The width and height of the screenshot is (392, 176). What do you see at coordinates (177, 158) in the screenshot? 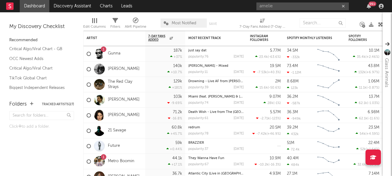
I see `div: 44.1k` at bounding box center [177, 158].